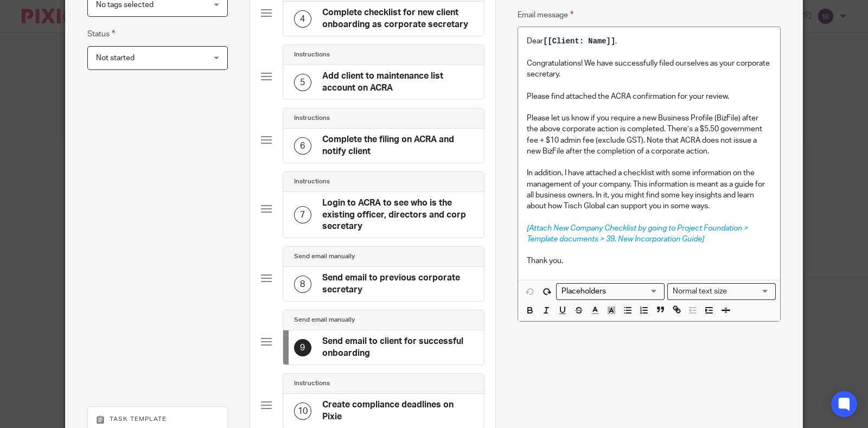 Image resolution: width=868 pixels, height=428 pixels. What do you see at coordinates (397, 146) in the screenshot?
I see `h4: Complete the filing on ACRA and notify client` at bounding box center [397, 146].